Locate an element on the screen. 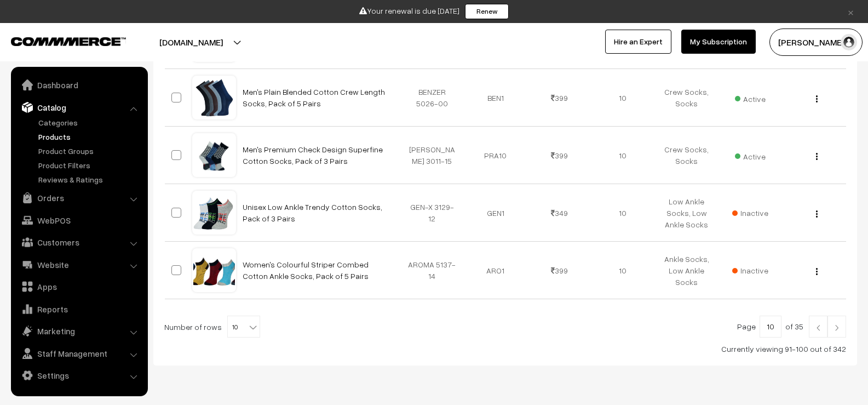 Image resolution: width=868 pixels, height=405 pixels. td: GEN1 is located at coordinates (496, 213).